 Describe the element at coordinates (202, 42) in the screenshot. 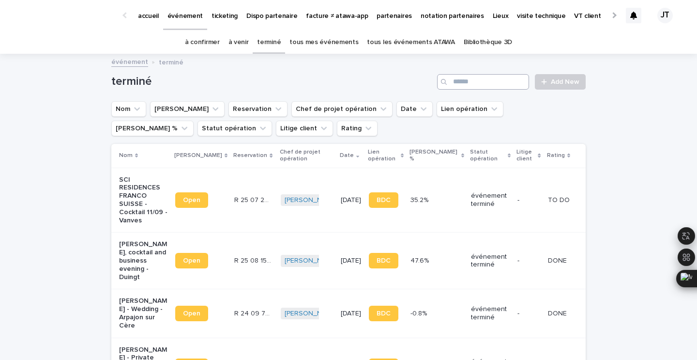

I see `a: à confirmer` at that location.